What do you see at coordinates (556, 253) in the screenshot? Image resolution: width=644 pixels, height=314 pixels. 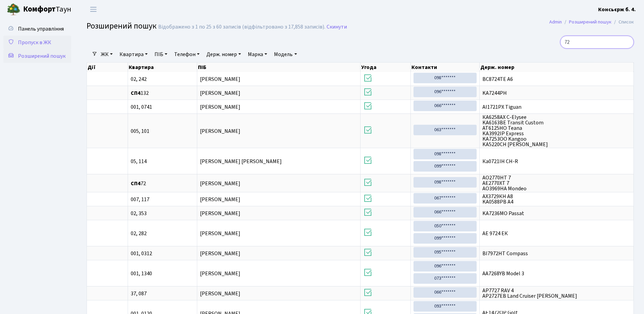 I see `span: BI7972HT Compass` at bounding box center [556, 253].